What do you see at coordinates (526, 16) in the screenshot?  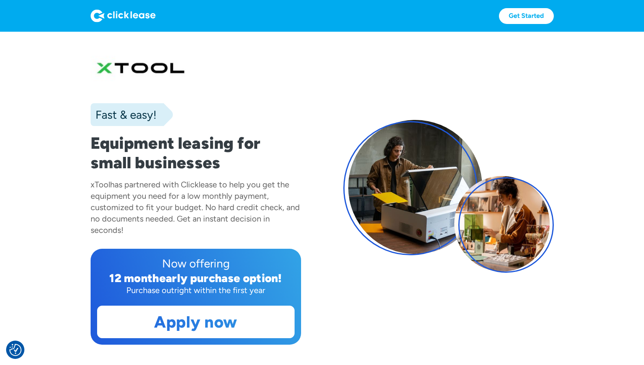 I see `a: Get Started` at bounding box center [526, 16].